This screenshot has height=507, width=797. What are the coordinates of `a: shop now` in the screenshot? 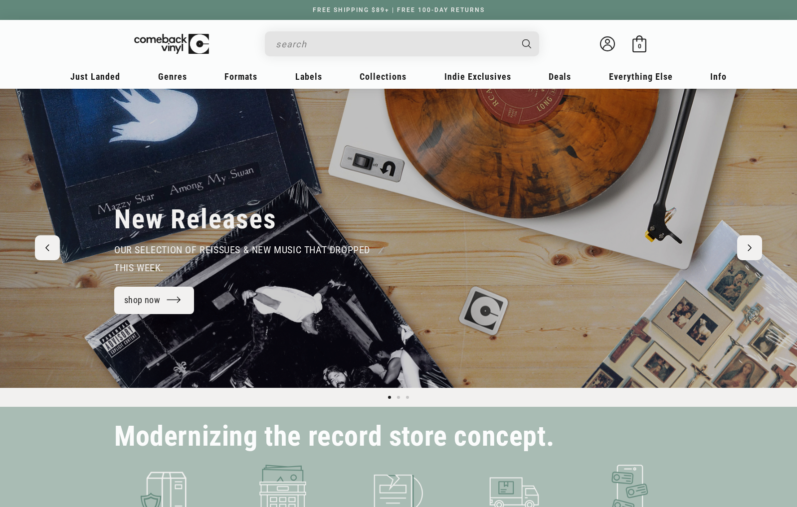 It's located at (154, 300).